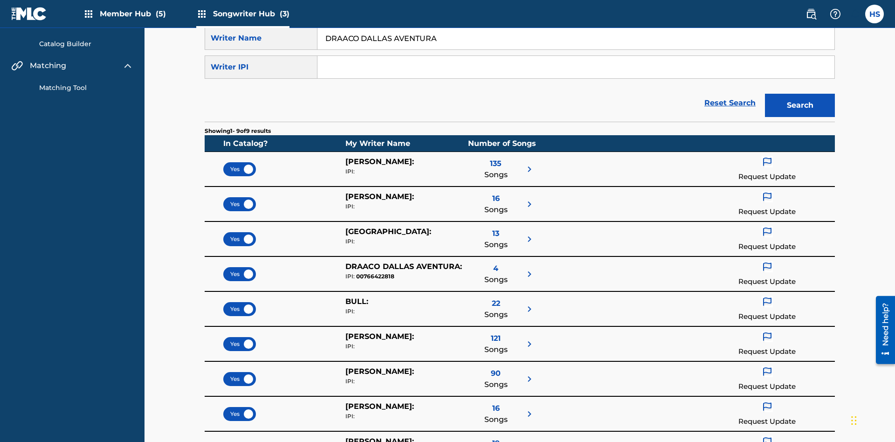 The image size is (895, 442). I want to click on button: Search, so click(800, 105).